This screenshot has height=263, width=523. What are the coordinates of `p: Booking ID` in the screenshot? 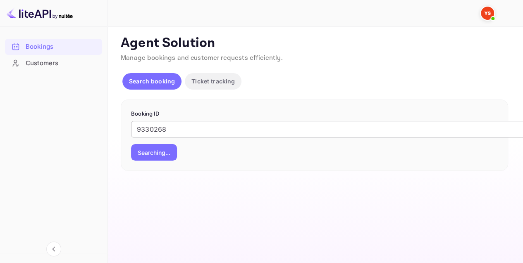 It's located at (314, 114).